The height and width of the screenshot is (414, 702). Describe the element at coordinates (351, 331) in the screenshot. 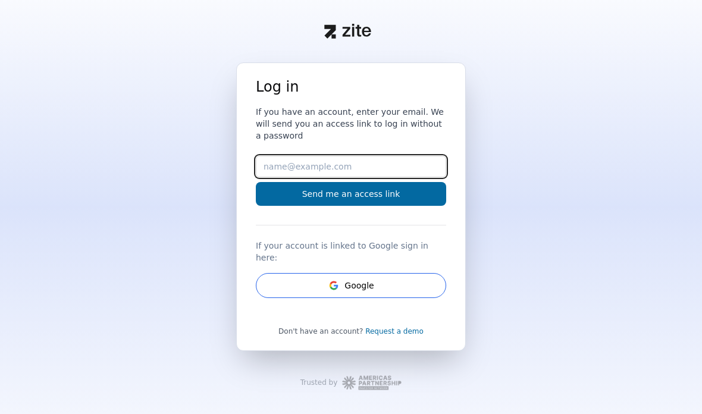

I see `div: Don't have an account?` at that location.